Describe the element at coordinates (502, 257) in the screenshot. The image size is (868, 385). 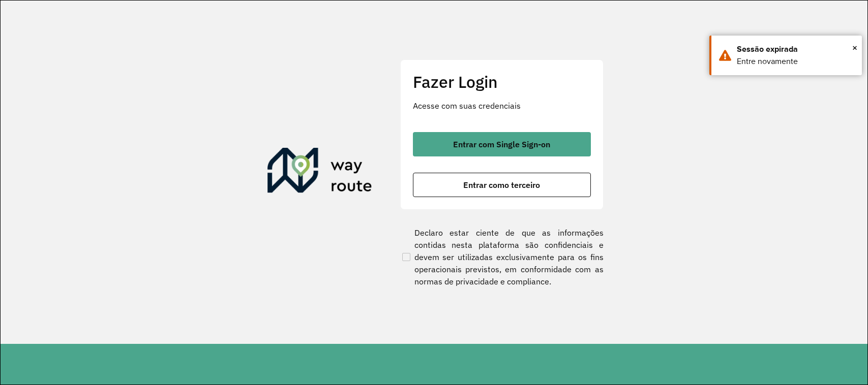
I see `label: Declaro estar ciente de que as informações contidas nesta plataforma são confidenciais e devem se...` at that location.